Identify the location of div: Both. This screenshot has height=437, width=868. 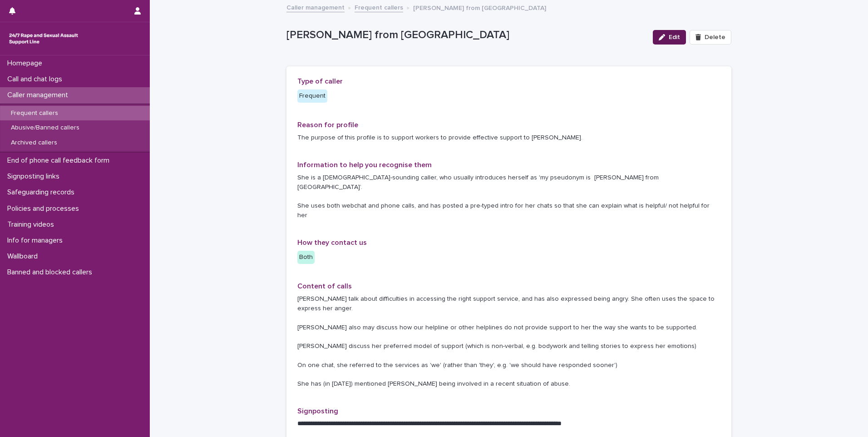
(306, 257).